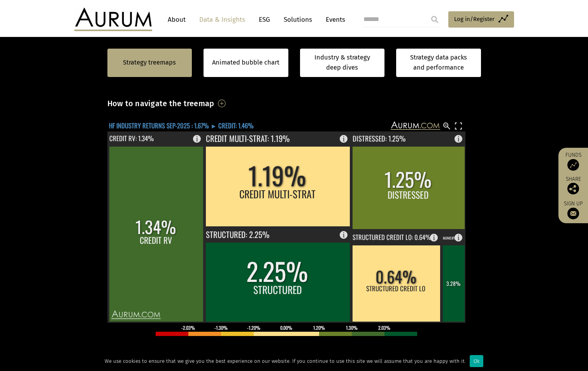  What do you see at coordinates (573, 186) in the screenshot?
I see `div: Share` at bounding box center [573, 186].